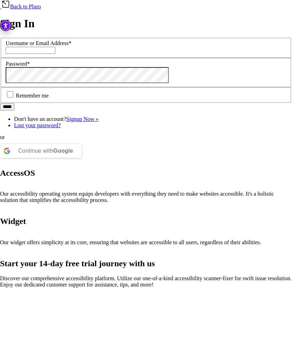 This screenshot has width=292, height=341. I want to click on input: Remember me, so click(10, 94).